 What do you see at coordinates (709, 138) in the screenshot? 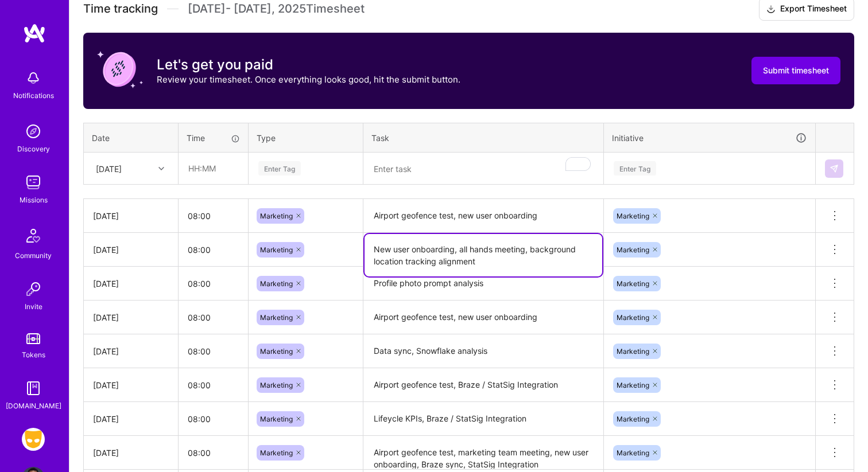
I see `div: Initiative` at bounding box center [709, 138].